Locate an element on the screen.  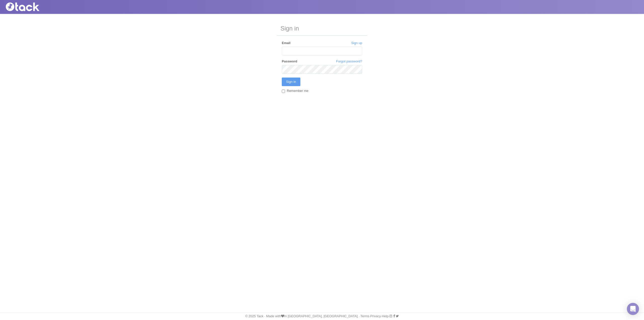
label: Email is located at coordinates (286, 43).